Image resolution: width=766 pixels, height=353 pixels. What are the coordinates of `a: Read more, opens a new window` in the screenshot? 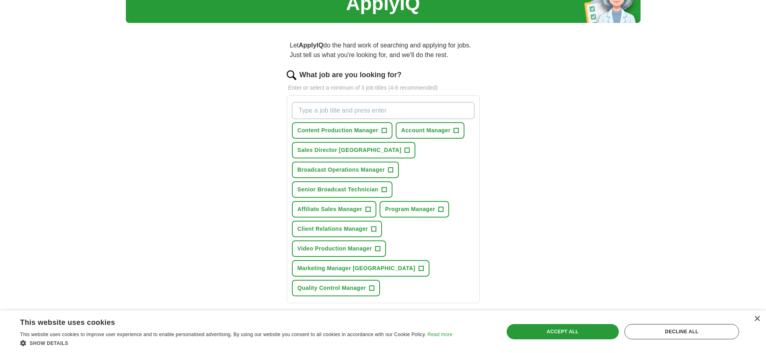 It's located at (440, 334).